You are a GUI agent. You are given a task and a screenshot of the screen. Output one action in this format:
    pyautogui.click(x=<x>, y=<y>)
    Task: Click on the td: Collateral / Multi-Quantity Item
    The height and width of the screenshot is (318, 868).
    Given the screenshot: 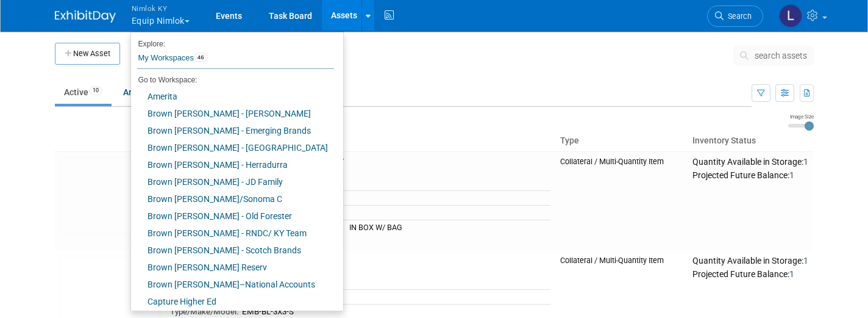 What is the action you would take?
    pyautogui.click(x=621, y=200)
    